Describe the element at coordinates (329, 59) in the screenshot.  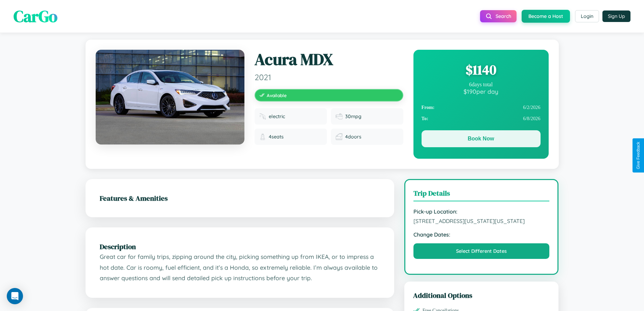
I see `h1: Acura MDX` at that location.